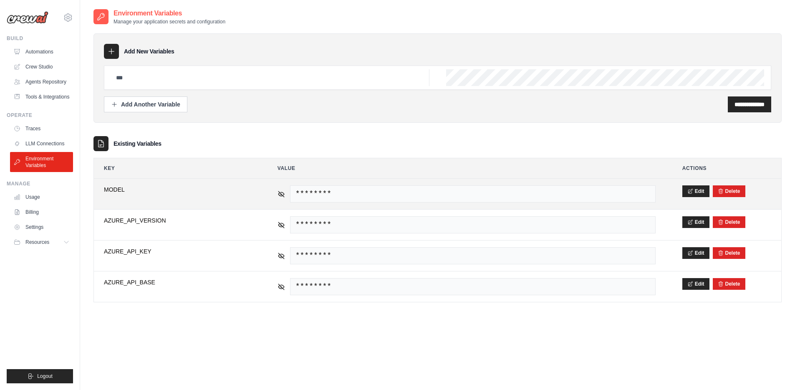 Image resolution: width=795 pixels, height=390 pixels. Describe the element at coordinates (146, 104) in the screenshot. I see `button: Add Another Variable` at that location.